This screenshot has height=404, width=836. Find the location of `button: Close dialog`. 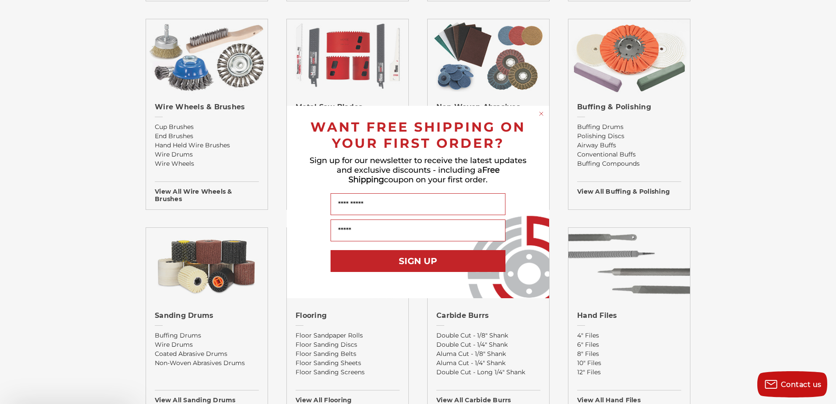

button: Close dialog is located at coordinates (542, 114).